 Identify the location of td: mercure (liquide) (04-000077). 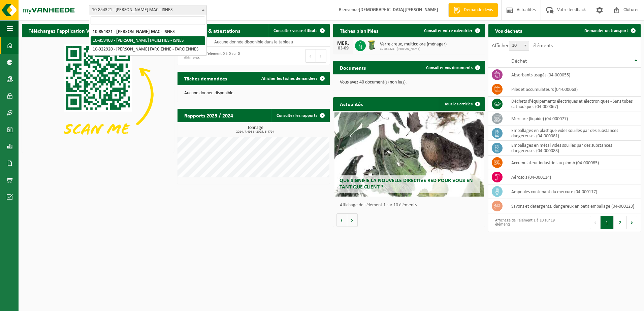
(573, 119).